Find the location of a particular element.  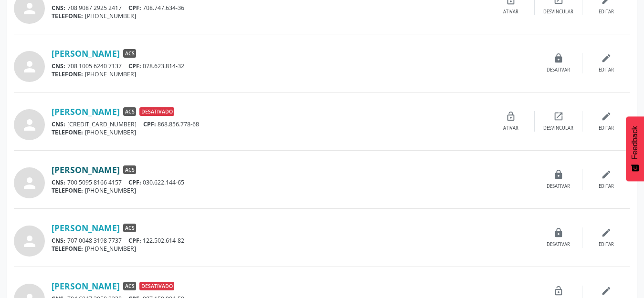

span: Feedback is located at coordinates (635, 143).